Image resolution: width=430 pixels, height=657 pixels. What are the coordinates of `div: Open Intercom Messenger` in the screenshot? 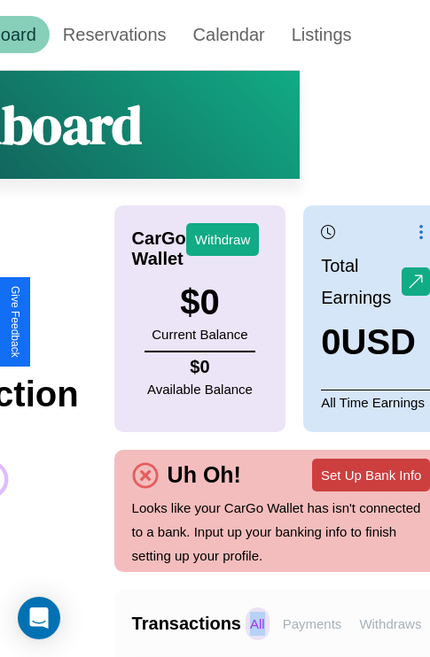 It's located at (39, 618).